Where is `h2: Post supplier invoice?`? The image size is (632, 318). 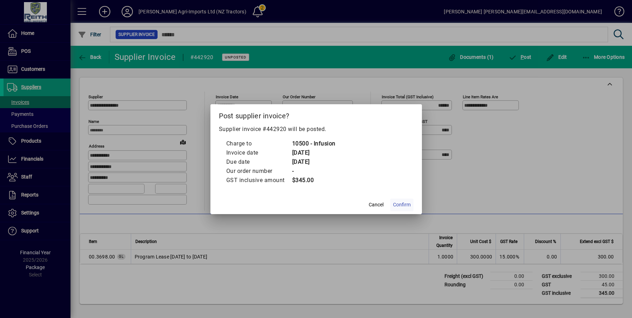 h2: Post supplier invoice? is located at coordinates (316, 114).